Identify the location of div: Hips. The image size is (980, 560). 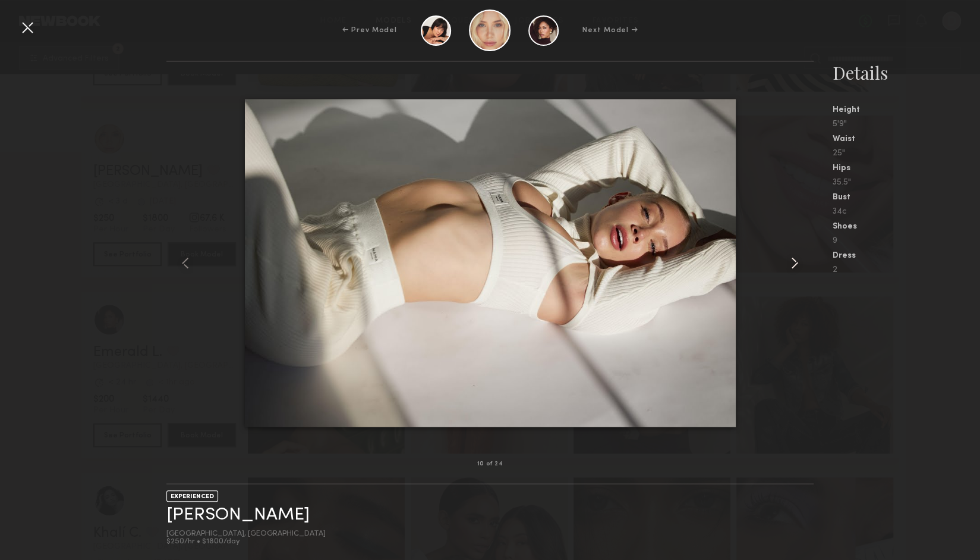
(907, 168).